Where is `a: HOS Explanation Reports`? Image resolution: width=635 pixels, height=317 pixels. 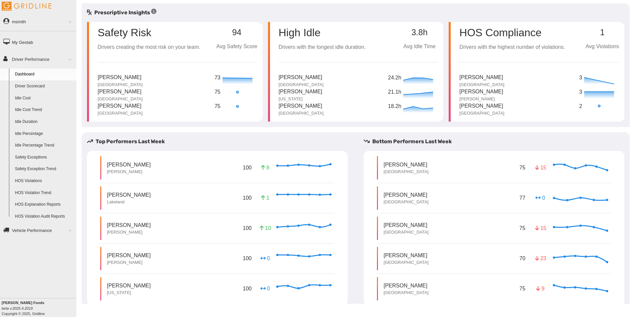 a: HOS Explanation Reports is located at coordinates (44, 205).